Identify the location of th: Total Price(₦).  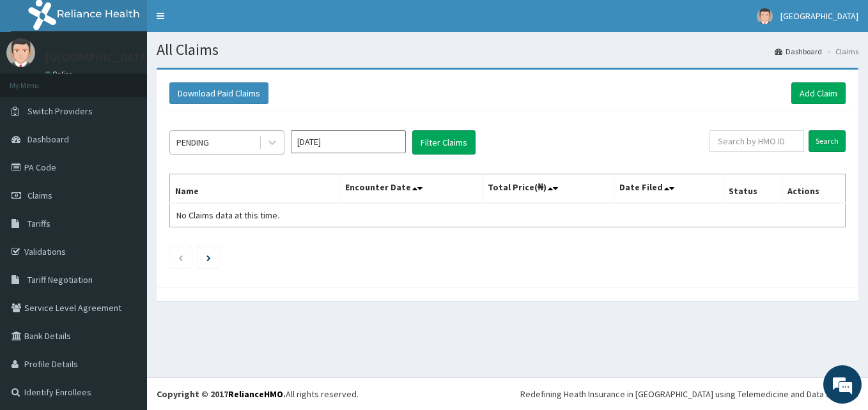
(548, 189).